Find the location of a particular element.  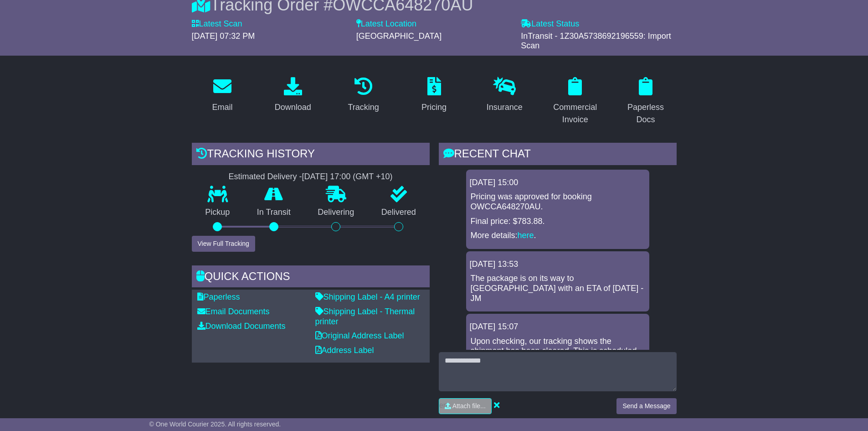

label: Latest Location is located at coordinates (386, 24).